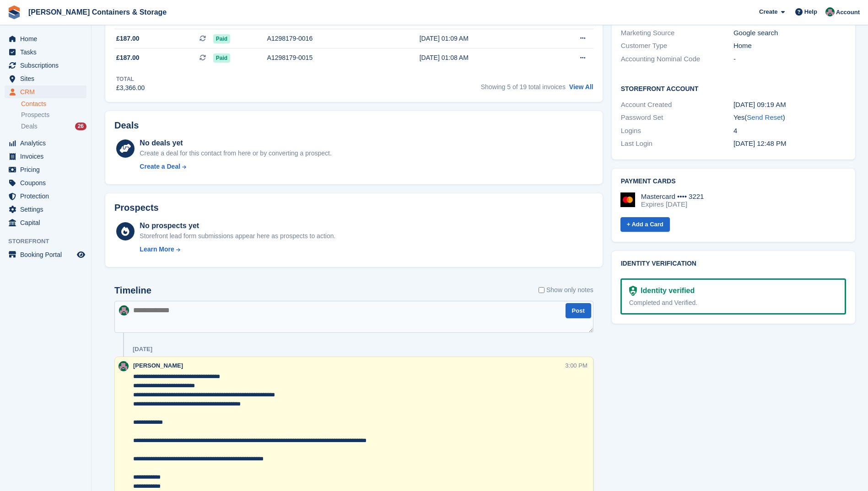 The width and height of the screenshot is (868, 491). What do you see at coordinates (760, 143) in the screenshot?
I see `time: 2024-01-09 12:48:21 UTC` at bounding box center [760, 143].